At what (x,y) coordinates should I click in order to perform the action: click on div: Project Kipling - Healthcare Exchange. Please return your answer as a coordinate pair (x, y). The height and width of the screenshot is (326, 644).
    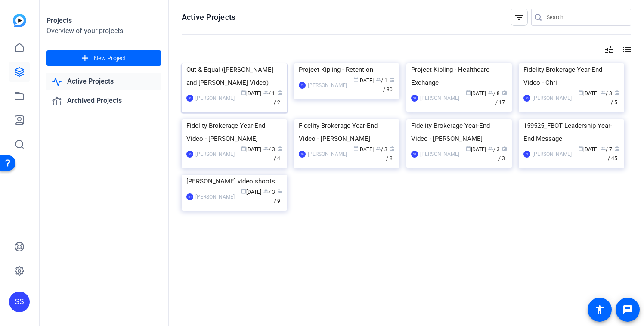
    Looking at the image, I should click on (459, 76).